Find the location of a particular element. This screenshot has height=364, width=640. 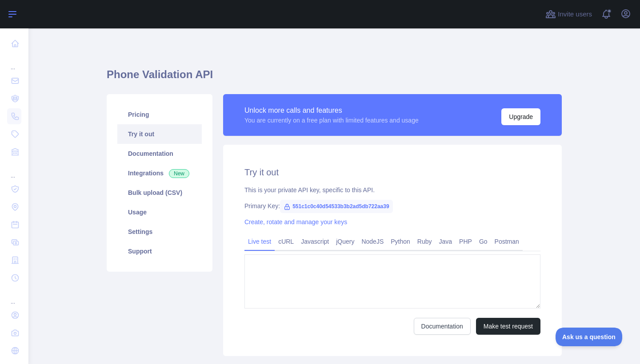

a: Ruby is located at coordinates (424, 242).